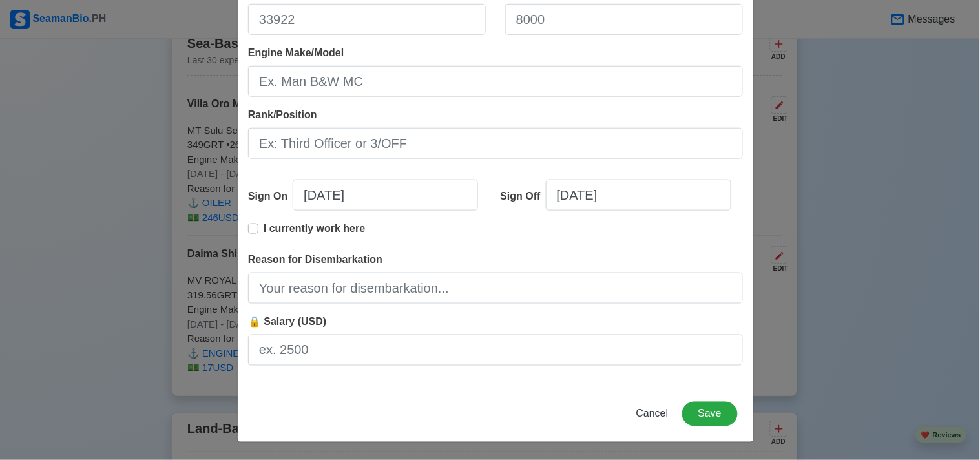 The width and height of the screenshot is (980, 460). What do you see at coordinates (653, 414) in the screenshot?
I see `span: Cancel` at bounding box center [653, 414].